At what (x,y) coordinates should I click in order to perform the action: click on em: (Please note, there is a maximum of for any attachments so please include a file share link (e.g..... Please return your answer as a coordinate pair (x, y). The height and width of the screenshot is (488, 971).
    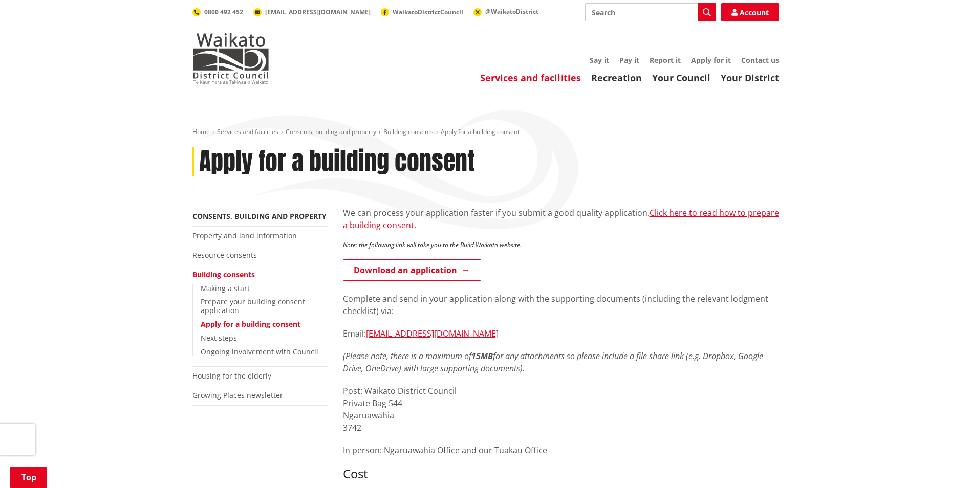
    Looking at the image, I should click on (553, 362).